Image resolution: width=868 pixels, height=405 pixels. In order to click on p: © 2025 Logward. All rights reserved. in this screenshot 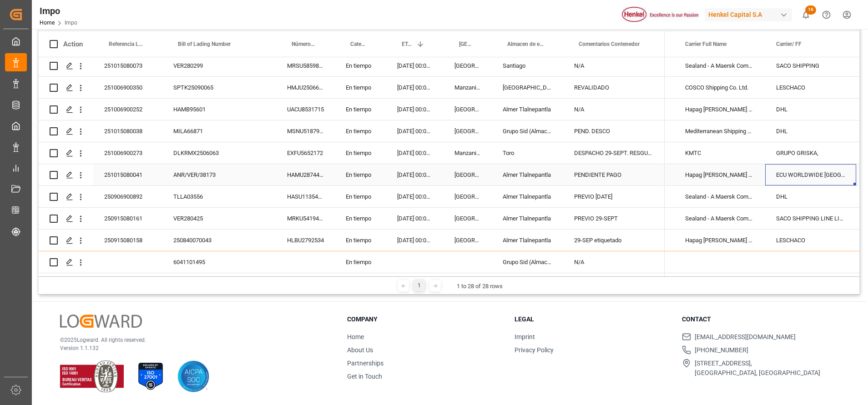, I will do `click(192, 340)`.